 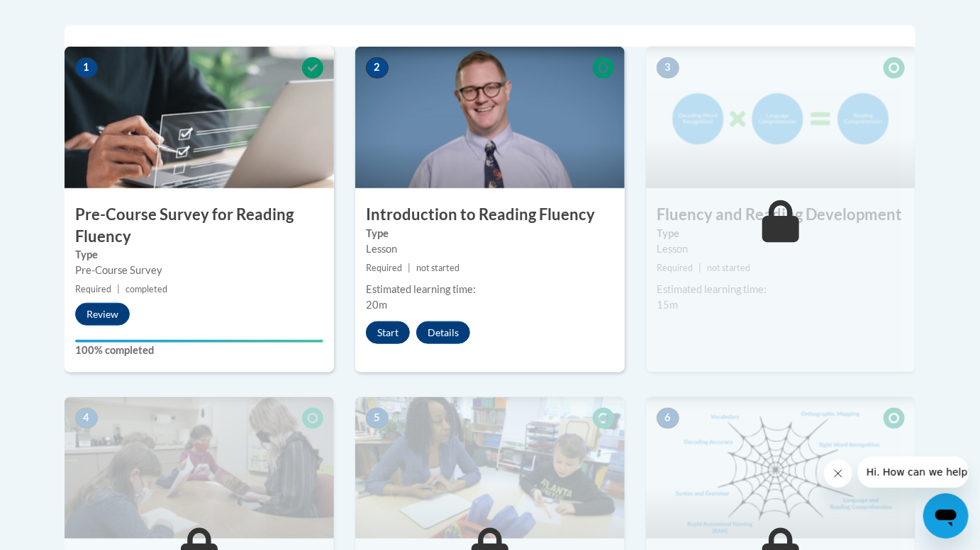 What do you see at coordinates (388, 333) in the screenshot?
I see `button: Start` at bounding box center [388, 333].